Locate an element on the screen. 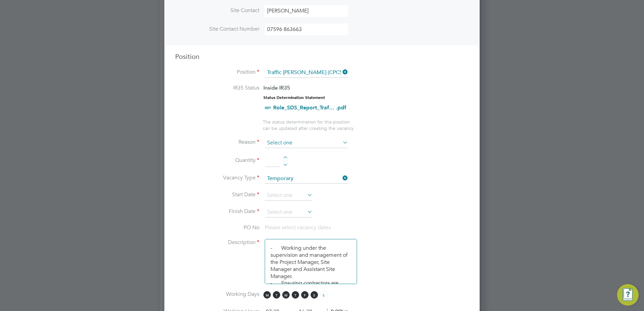 Image resolution: width=644 pixels, height=311 pixels. label: Description is located at coordinates (217, 242).